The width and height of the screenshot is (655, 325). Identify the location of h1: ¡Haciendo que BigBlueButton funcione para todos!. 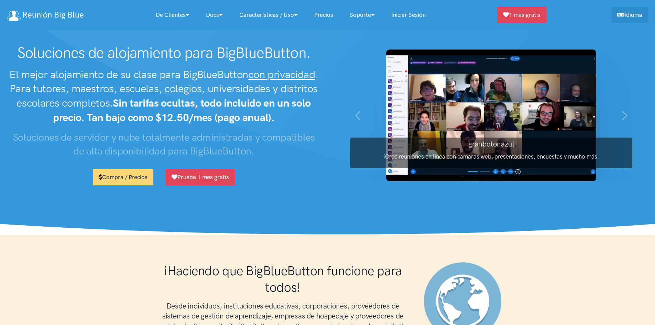
(283, 279).